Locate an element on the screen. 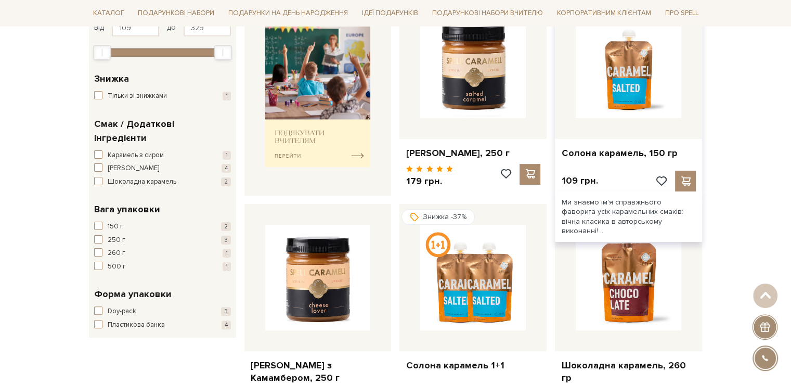 Image resolution: width=791 pixels, height=384 pixels. a: Про Spell is located at coordinates (681, 13).